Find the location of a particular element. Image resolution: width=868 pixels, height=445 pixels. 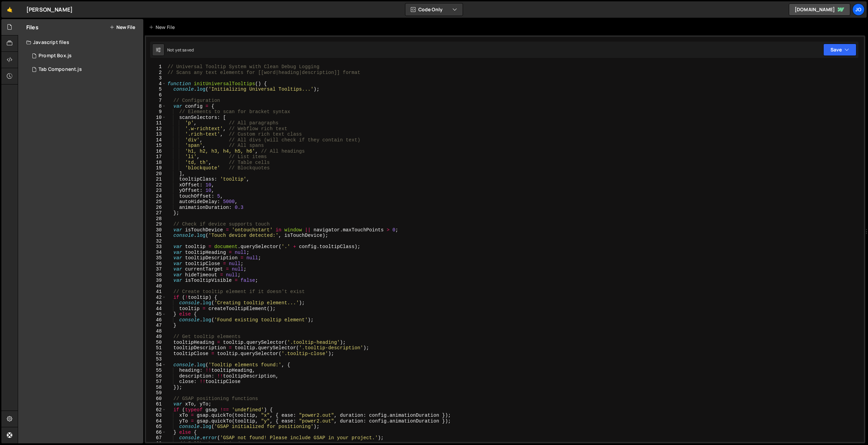

div: 51 is located at coordinates (156, 349).